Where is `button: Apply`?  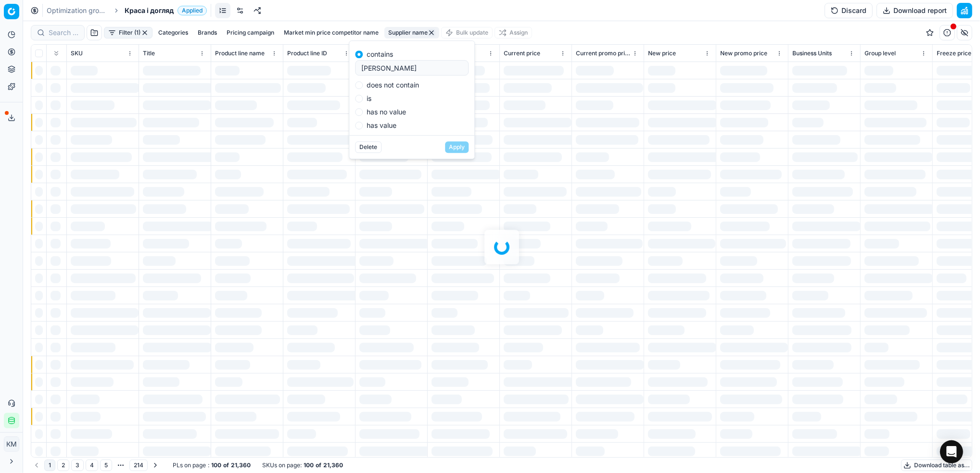 button: Apply is located at coordinates (457, 147).